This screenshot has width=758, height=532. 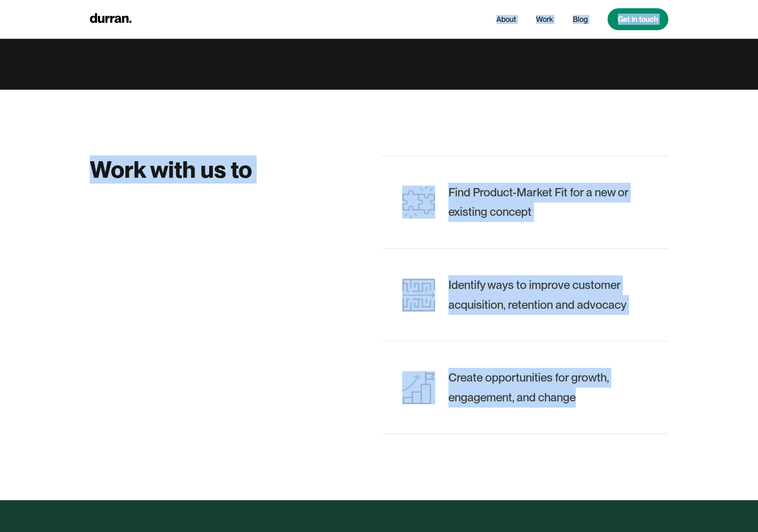 I want to click on div: Create opportunities for growth, engagement, and change, so click(x=552, y=387).